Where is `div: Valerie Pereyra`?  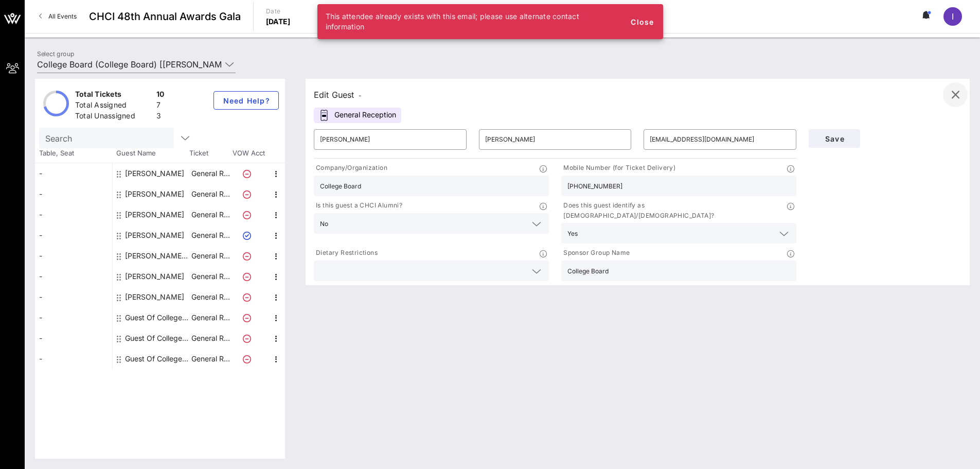 div: Valerie Pereyra is located at coordinates (154, 297).